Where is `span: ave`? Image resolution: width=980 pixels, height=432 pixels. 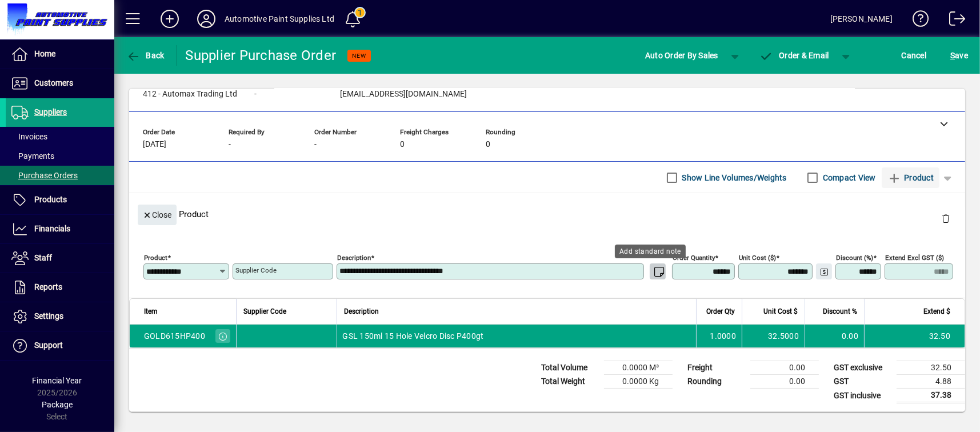
span: ave is located at coordinates (959, 55).